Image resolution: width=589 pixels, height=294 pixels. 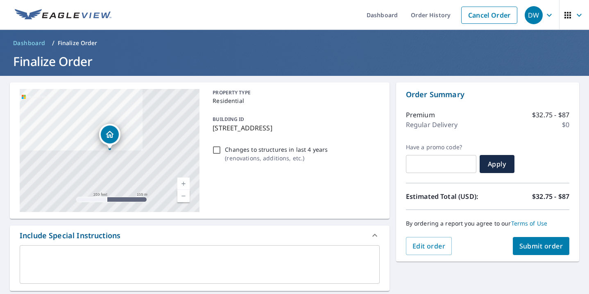 What do you see at coordinates (420, 115) in the screenshot?
I see `p: Premium` at bounding box center [420, 115].